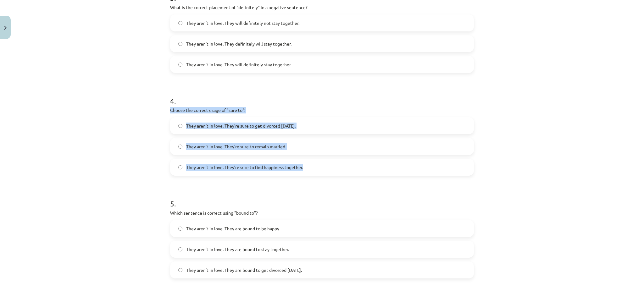 The image size is (644, 291). Describe the element at coordinates (322, 7) in the screenshot. I see `p: What is the correct placement of "definitely" in a negative sentence?` at that location.